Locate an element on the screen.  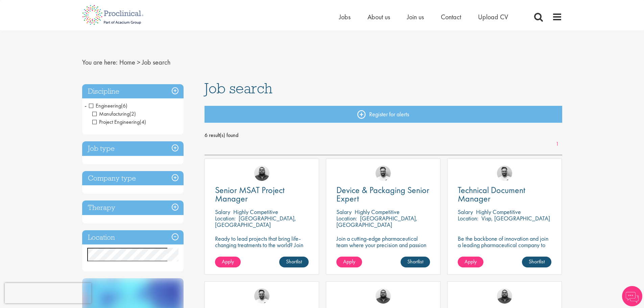
a: Technical Document Manager is located at coordinates (505, 195).